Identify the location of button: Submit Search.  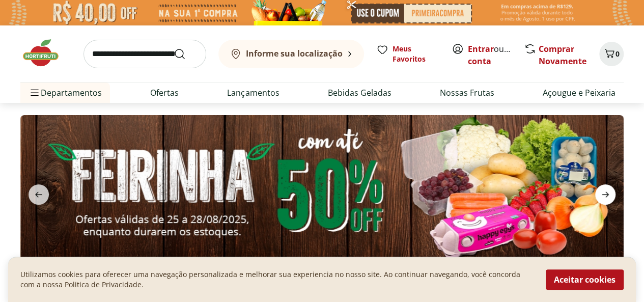
(186, 54).